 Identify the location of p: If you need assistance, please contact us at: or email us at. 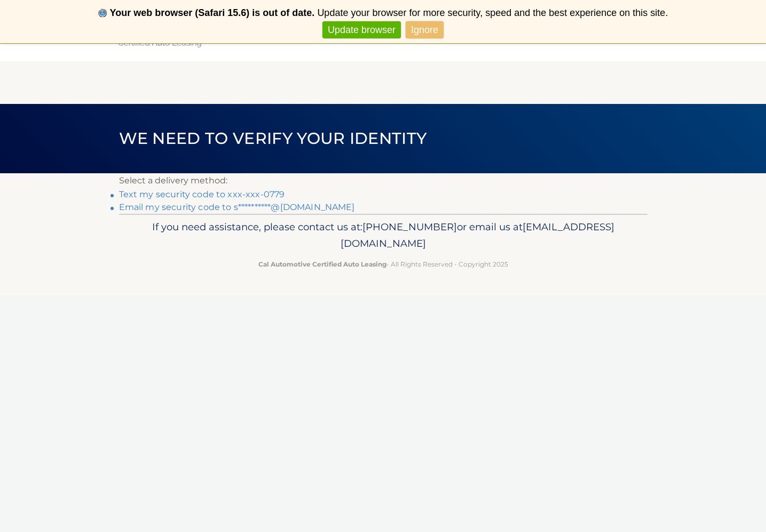
(383, 236).